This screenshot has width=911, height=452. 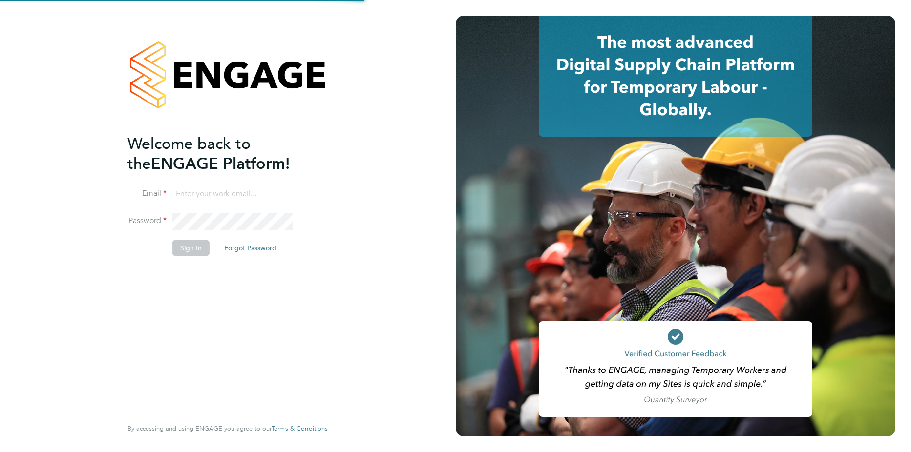 What do you see at coordinates (189, 154) in the screenshot?
I see `span: Welcome back to the` at bounding box center [189, 154].